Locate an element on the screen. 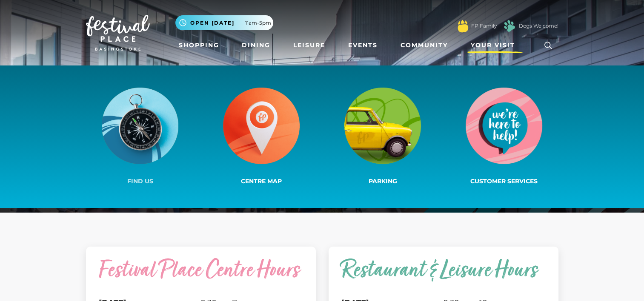  a: Shopping is located at coordinates (199, 45).